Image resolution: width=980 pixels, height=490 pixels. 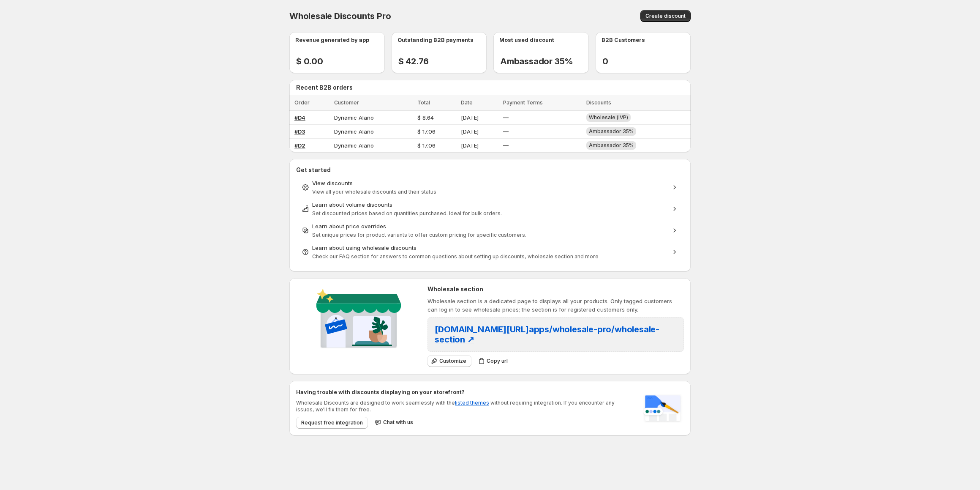 What do you see at coordinates (494, 361) in the screenshot?
I see `button: Copy url` at bounding box center [494, 361].